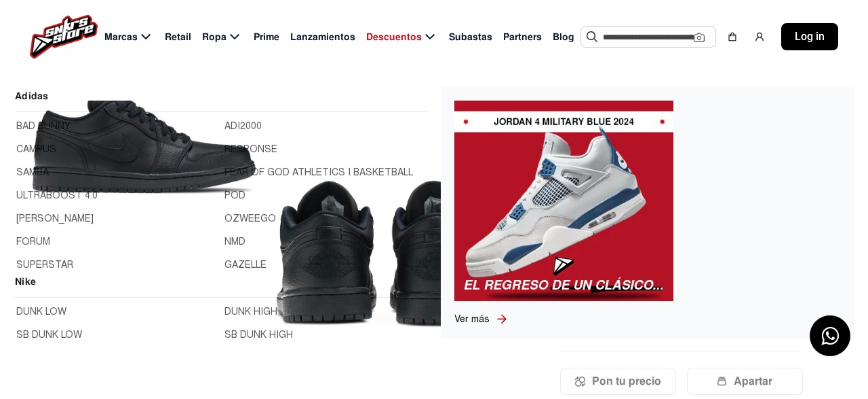 The image size is (868, 399). I want to click on a: FEAR OF GOD ATHLETICS I BASKETBALL, so click(324, 173).